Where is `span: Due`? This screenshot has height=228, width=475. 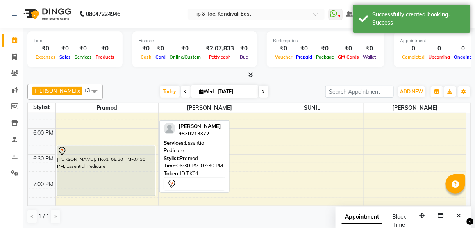 span: Due is located at coordinates (244, 57).